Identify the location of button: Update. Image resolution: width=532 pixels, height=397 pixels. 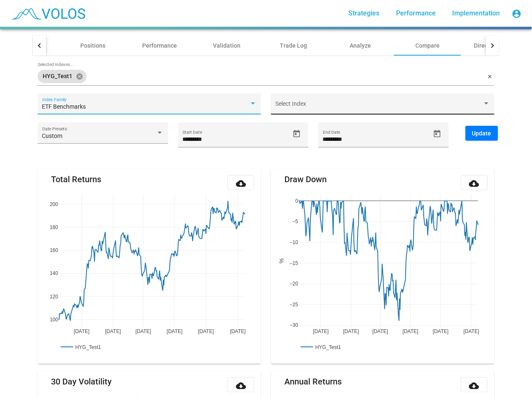
(482, 134).